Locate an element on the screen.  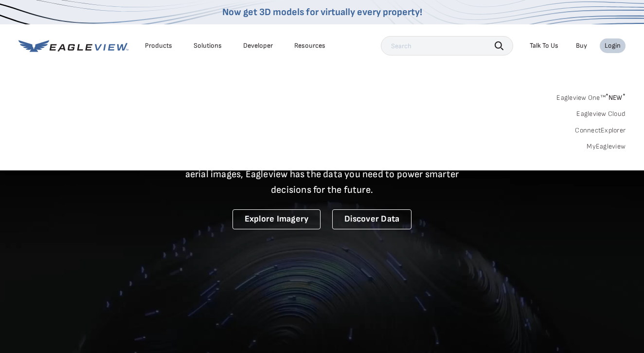
a: Buy is located at coordinates (582, 45).